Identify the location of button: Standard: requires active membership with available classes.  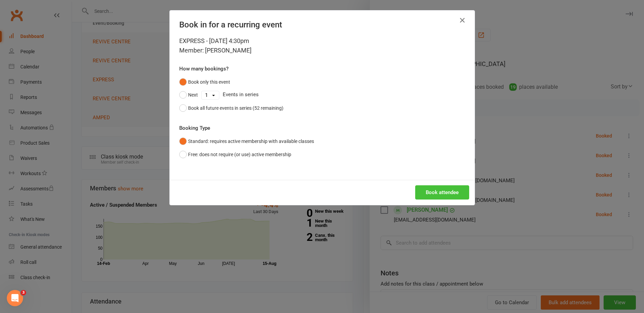
(246, 141).